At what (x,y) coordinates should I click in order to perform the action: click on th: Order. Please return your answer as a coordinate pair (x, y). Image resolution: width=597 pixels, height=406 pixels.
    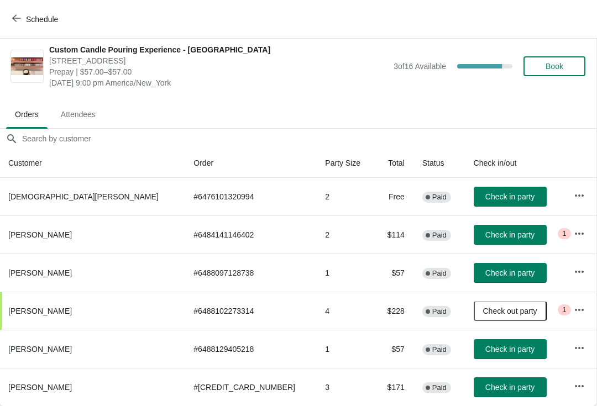
    Looking at the image, I should click on (250, 163).